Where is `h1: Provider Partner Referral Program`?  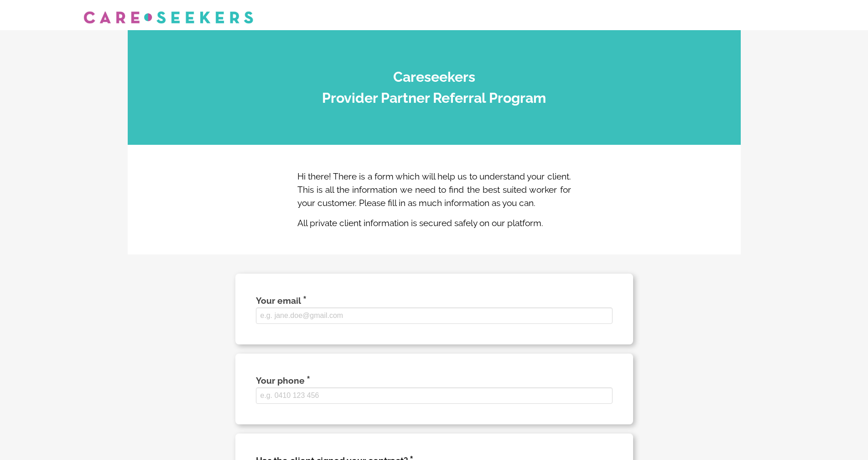 h1: Provider Partner Referral Program is located at coordinates (434, 99).